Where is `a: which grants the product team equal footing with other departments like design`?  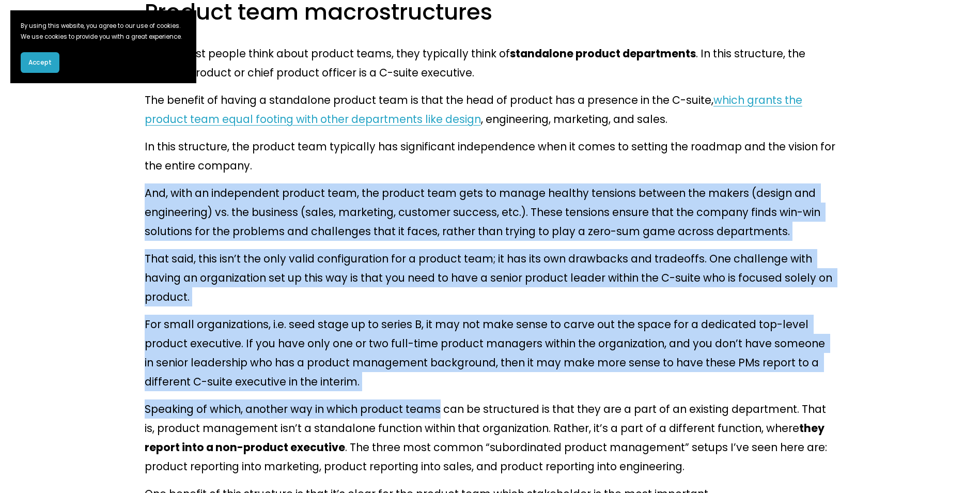 a: which grants the product team equal footing with other departments like design is located at coordinates (473, 109).